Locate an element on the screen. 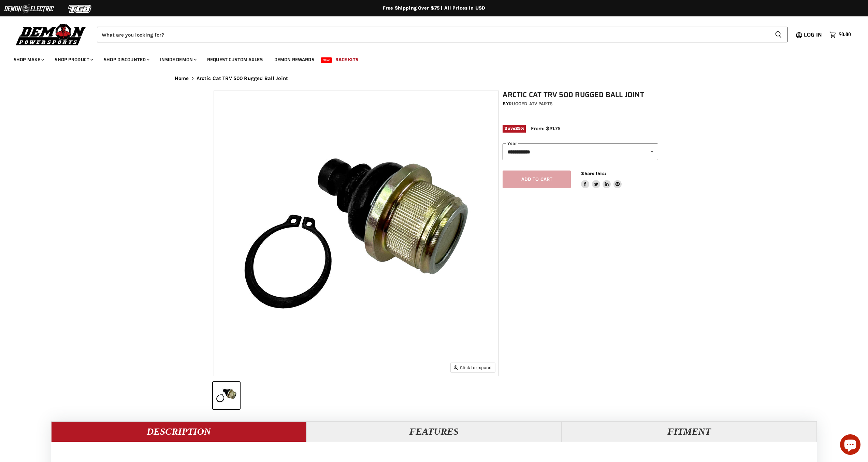  img: TGB Logo 2 is located at coordinates (80, 9).